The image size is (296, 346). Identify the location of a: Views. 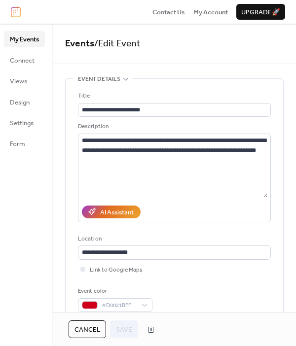
(24, 81).